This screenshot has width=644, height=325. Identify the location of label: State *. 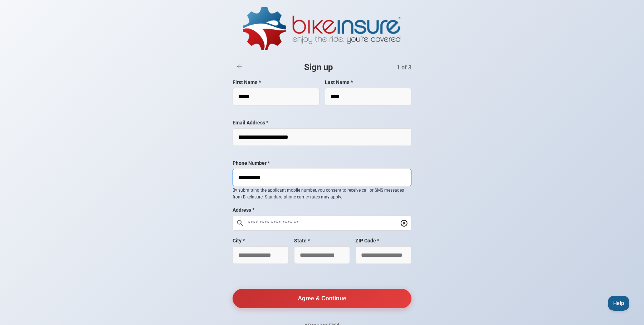
(322, 240).